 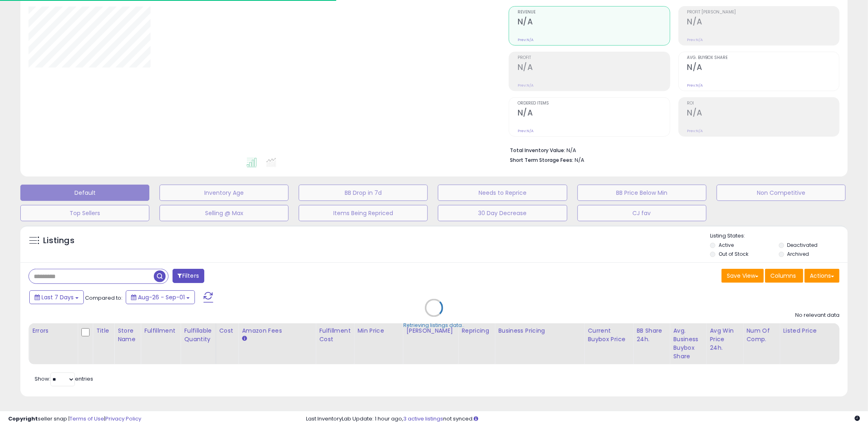 What do you see at coordinates (434, 326) in the screenshot?
I see `div: Retrieving listings data..` at bounding box center [434, 326].